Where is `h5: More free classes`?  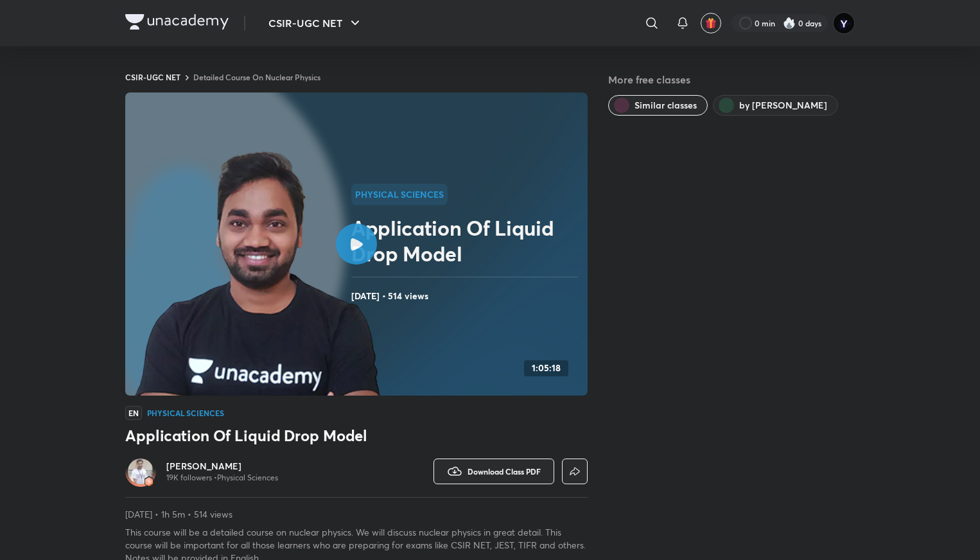
h5: More free classes is located at coordinates (731, 80).